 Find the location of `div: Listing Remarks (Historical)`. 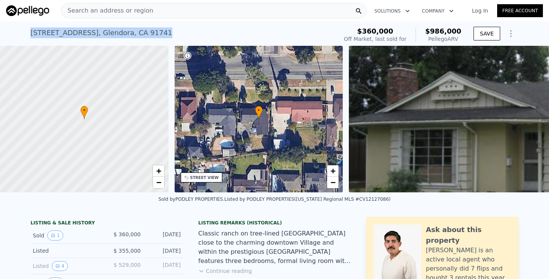

div: Listing Remarks (Historical) is located at coordinates (274, 223).